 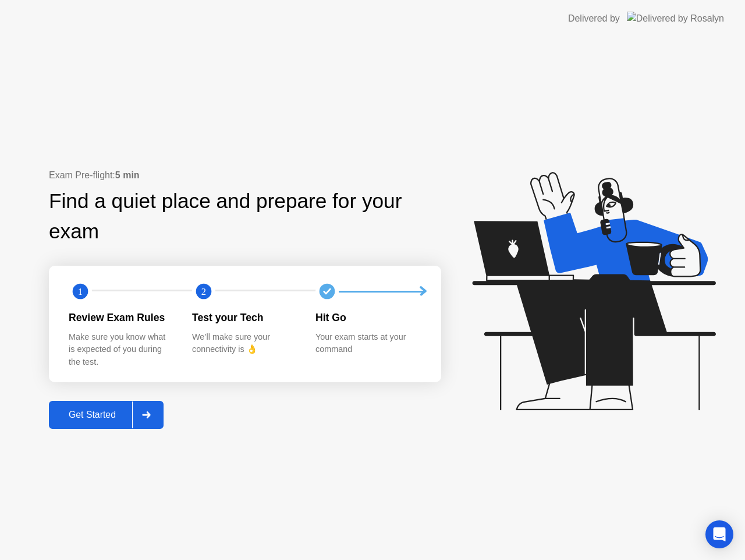 I want to click on div: Your exam starts at your command, so click(x=368, y=343).